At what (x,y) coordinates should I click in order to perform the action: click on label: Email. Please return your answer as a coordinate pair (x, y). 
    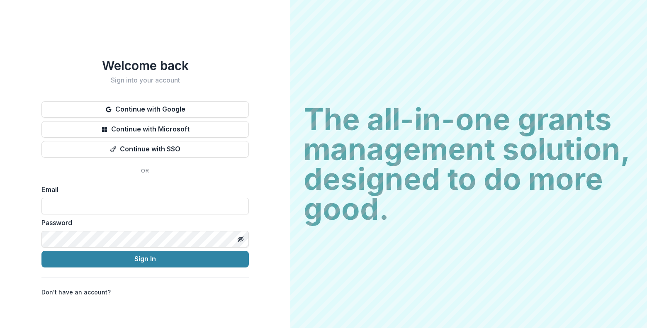
    Looking at the image, I should click on (143, 190).